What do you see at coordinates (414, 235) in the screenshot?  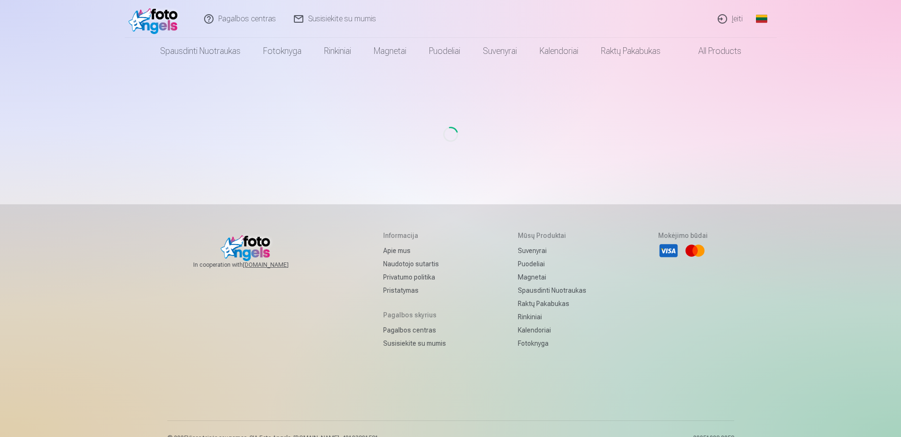 I see `h5: Informacija` at bounding box center [414, 235].